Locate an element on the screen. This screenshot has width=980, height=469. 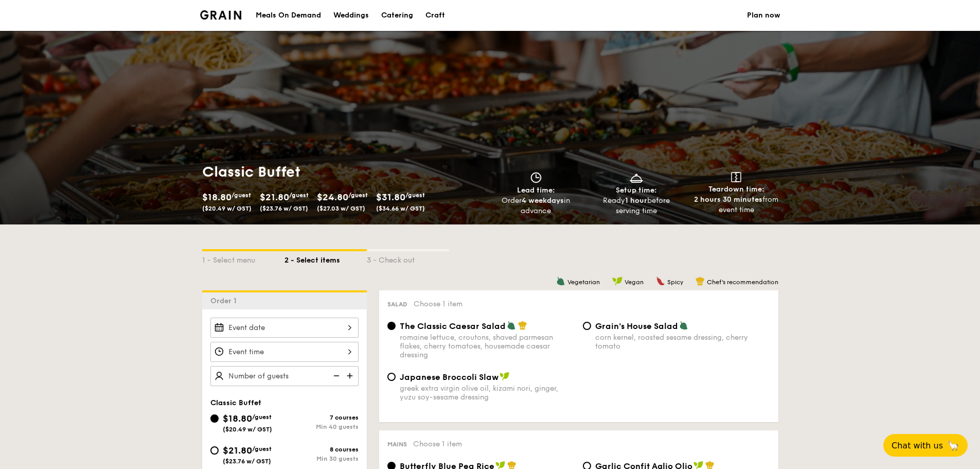
h1: Classic Buffet is located at coordinates (345, 172).